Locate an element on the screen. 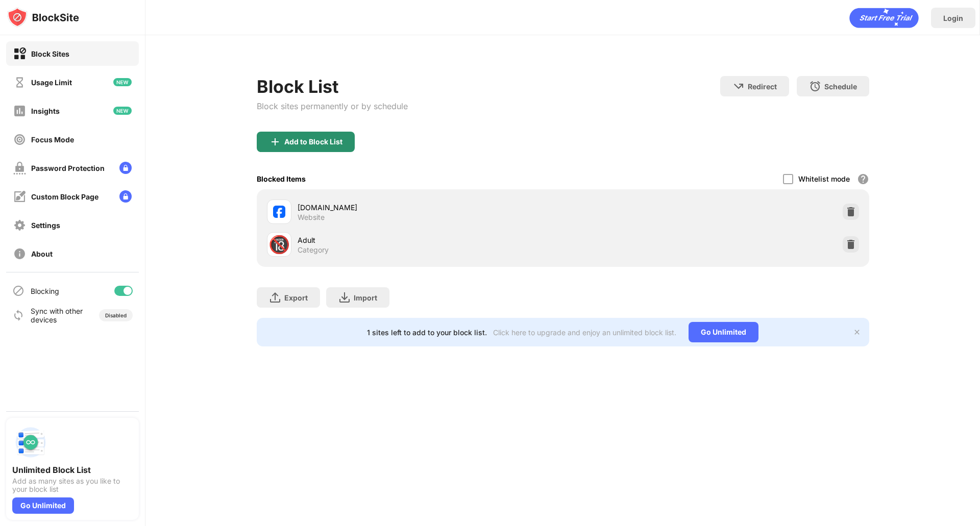  img: sync-icon.svg is located at coordinates (18, 315).